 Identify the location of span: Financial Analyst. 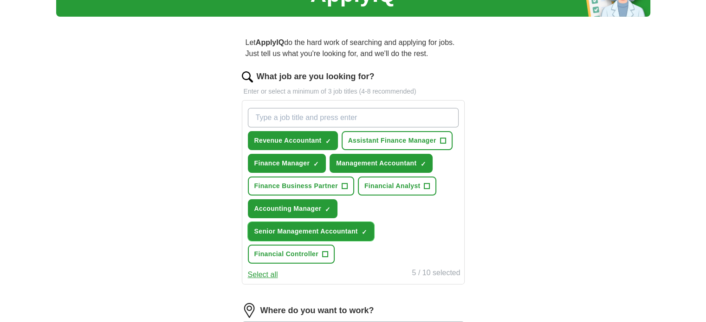
(392, 186).